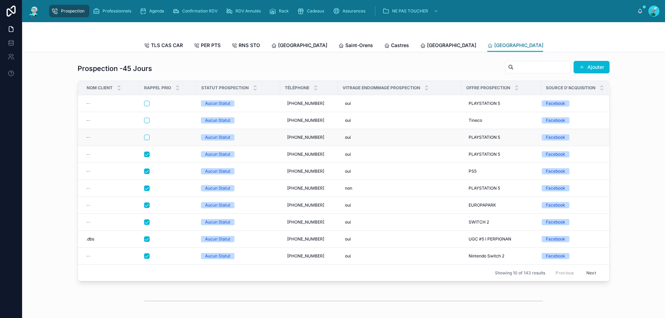  Describe the element at coordinates (90, 239) in the screenshot. I see `span: .dbs` at that location.